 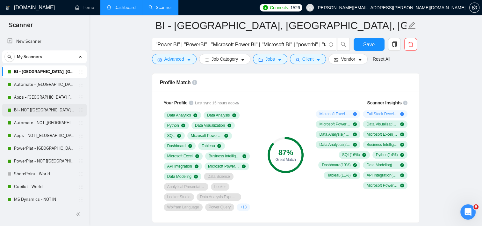 I want to click on span: idcard, so click(x=336, y=60).